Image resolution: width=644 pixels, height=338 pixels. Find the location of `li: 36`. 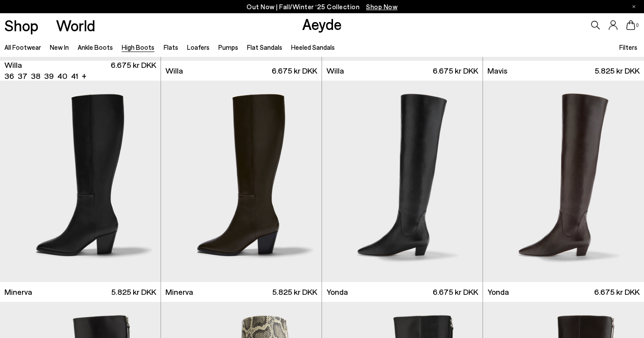

li: 36 is located at coordinates (9, 76).